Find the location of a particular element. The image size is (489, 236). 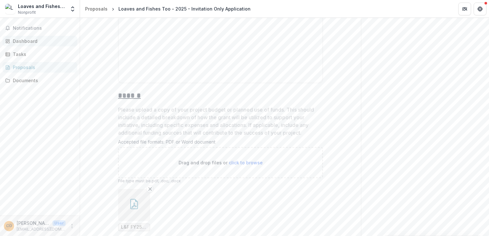

div: Loaves and Fishes Too - 2025 - Invitation Only Application is located at coordinates (184, 9).